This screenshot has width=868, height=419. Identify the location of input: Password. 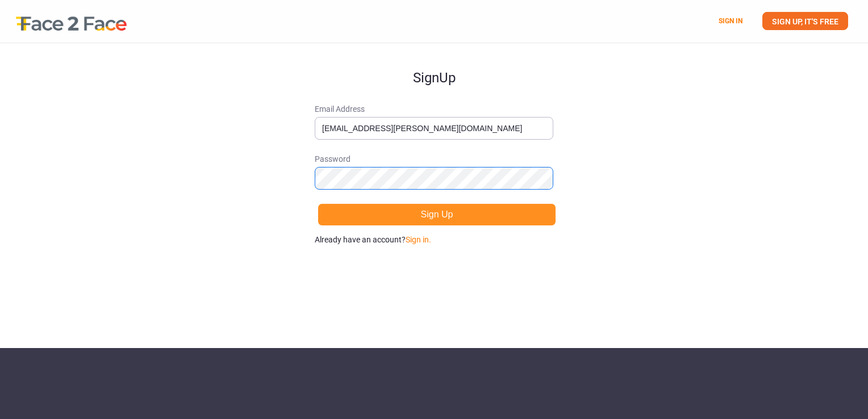
(434, 178).